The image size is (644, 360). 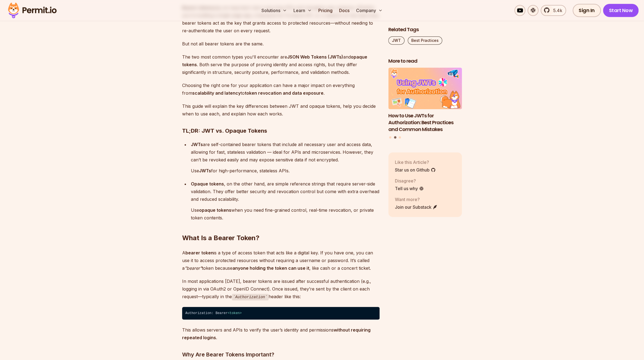 What do you see at coordinates (281, 313) in the screenshot?
I see `code: Authorization: Bearer` at bounding box center [281, 313].